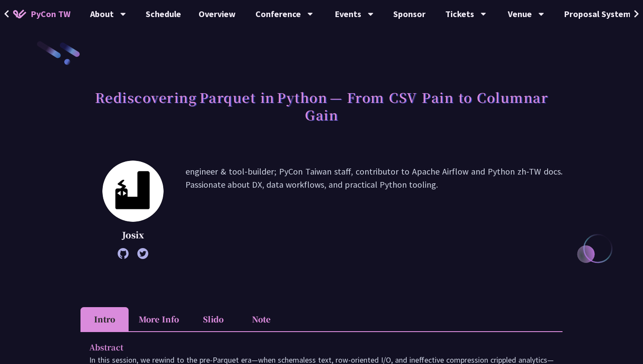  What do you see at coordinates (313, 347) in the screenshot?
I see `p: Abstract` at bounding box center [313, 347].